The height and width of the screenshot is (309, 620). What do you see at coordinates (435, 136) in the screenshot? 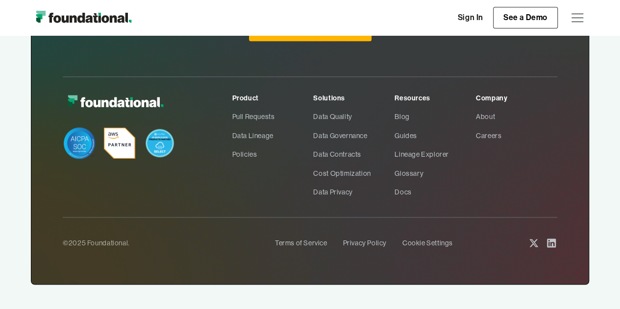
I see `a: Guides` at bounding box center [435, 136].